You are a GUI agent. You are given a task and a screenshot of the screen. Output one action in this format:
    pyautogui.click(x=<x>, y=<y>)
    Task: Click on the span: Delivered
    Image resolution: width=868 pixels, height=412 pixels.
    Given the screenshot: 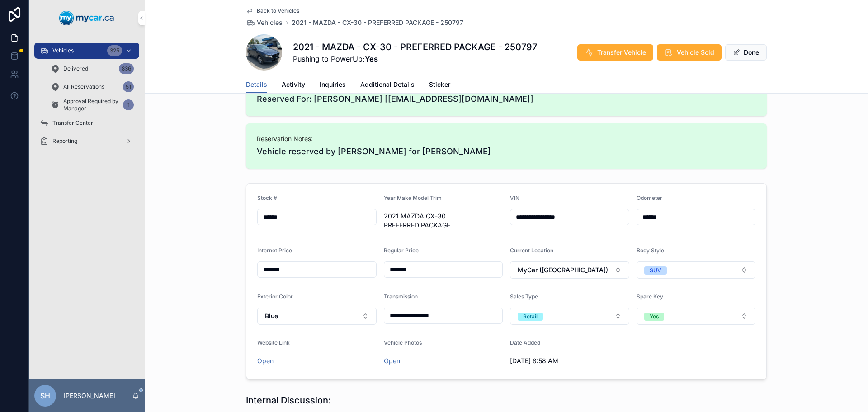 What is the action you would take?
    pyautogui.click(x=76, y=69)
    